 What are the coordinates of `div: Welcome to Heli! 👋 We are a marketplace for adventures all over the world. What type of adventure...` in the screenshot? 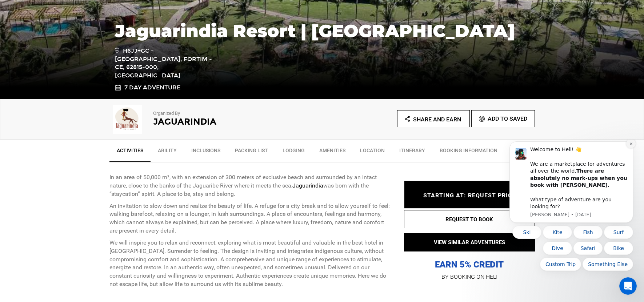 It's located at (81, 38).